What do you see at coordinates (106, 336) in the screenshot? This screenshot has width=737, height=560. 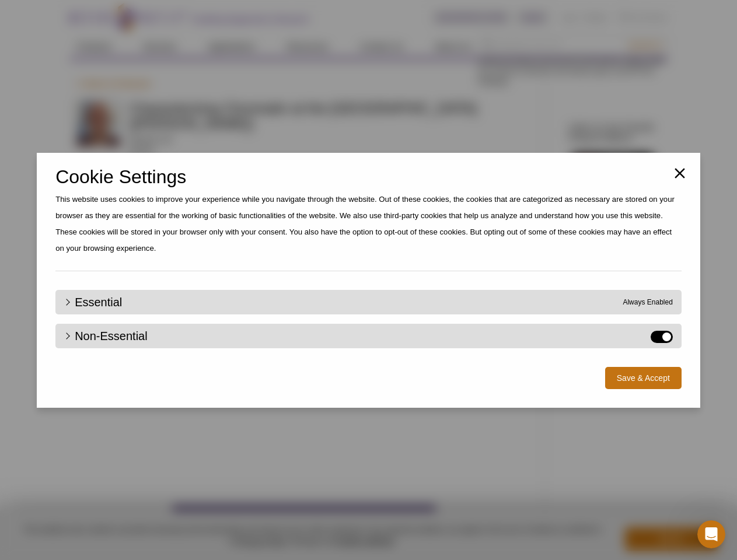 I see `a: Non-Essential` at bounding box center [106, 336].